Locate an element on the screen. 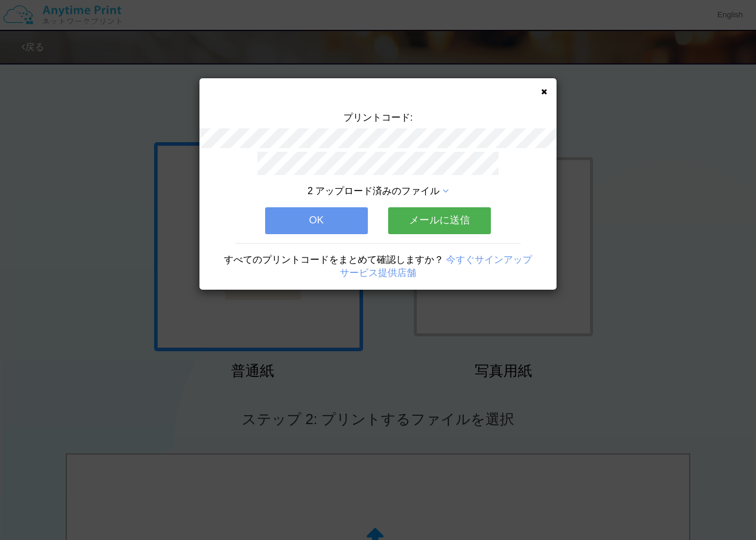 This screenshot has height=540, width=756. button: メールに送信 is located at coordinates (439, 220).